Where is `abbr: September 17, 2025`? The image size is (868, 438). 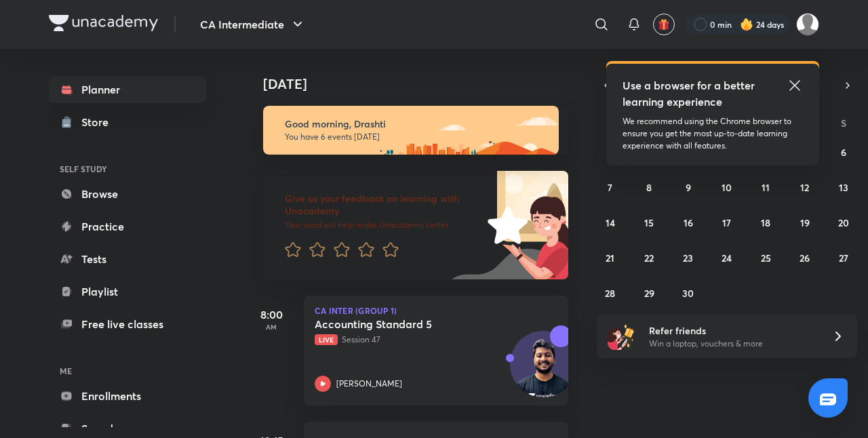 abbr: September 17, 2025 is located at coordinates (726, 222).